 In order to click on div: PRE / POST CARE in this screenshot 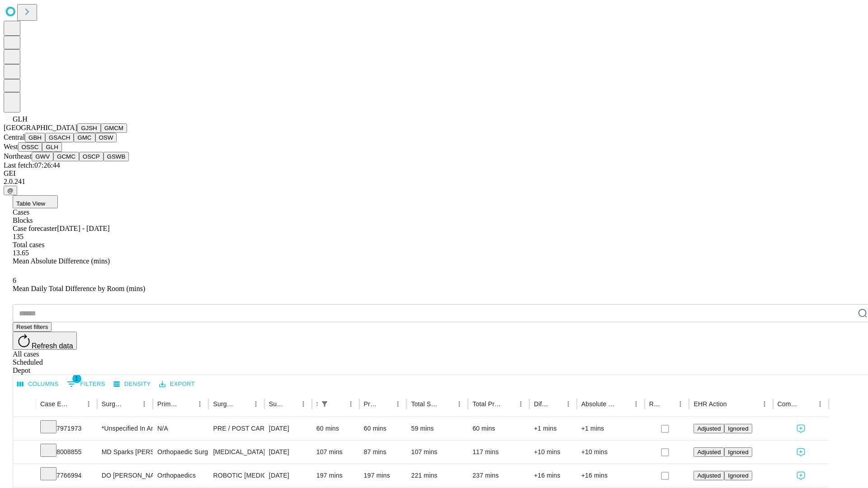, I will do `click(236, 428)`.